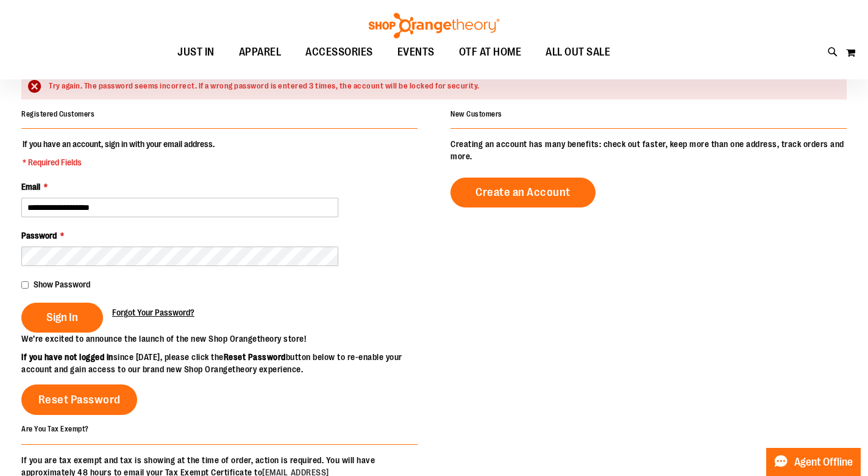  I want to click on legend: If you have an account, sign in with your email address., so click(118, 153).